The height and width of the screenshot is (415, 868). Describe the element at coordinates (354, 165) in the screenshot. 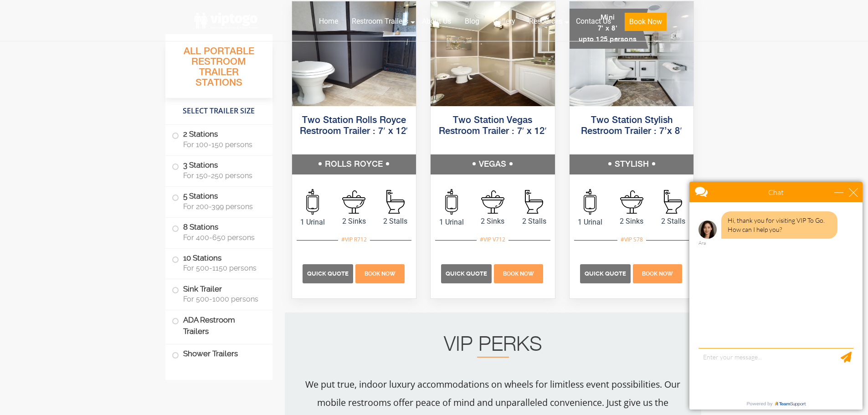

I see `h5: ROLLS ROYCE` at that location.